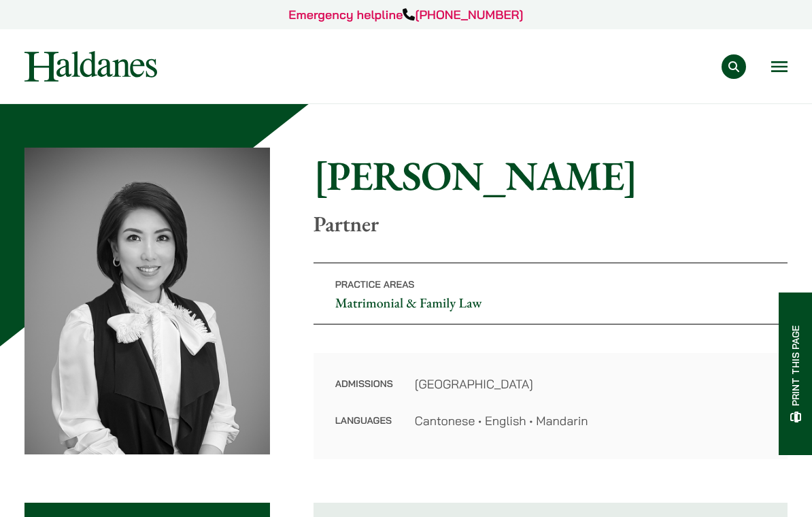 The height and width of the screenshot is (517, 812). Describe the element at coordinates (408, 303) in the screenshot. I see `a: Matrimonial & Family Law` at that location.